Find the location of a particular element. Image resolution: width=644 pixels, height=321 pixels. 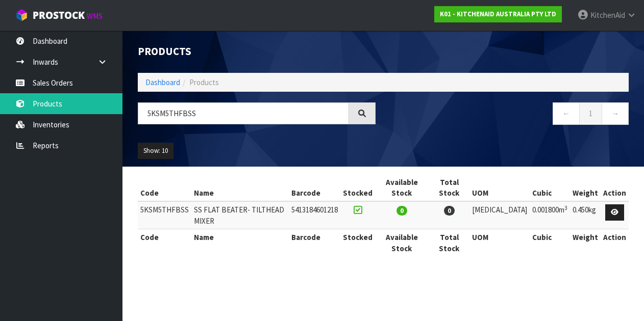

a: 1 is located at coordinates (590, 113).